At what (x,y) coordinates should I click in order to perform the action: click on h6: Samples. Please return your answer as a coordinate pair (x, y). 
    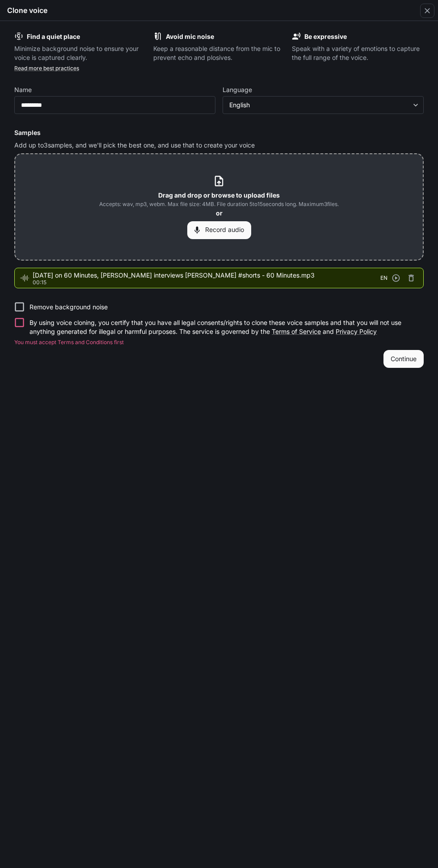
    Looking at the image, I should click on (219, 132).